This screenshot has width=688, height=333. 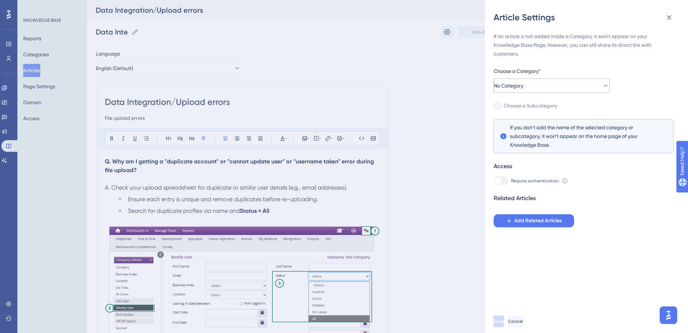 What do you see at coordinates (584, 45) in the screenshot?
I see `div: If an article is not added inside a Category, it won't appear on your Knowledge Base Page. Howeve...` at bounding box center [584, 45].